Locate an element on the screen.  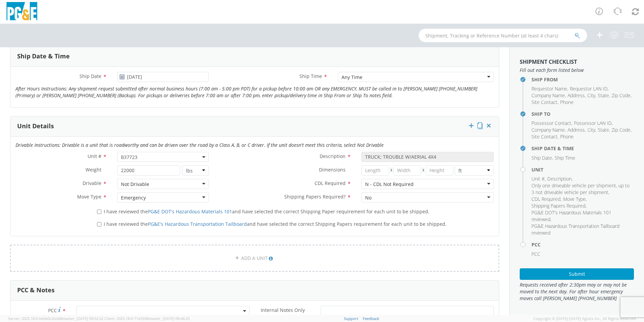
span: Fill out each form listed below is located at coordinates (577, 70).